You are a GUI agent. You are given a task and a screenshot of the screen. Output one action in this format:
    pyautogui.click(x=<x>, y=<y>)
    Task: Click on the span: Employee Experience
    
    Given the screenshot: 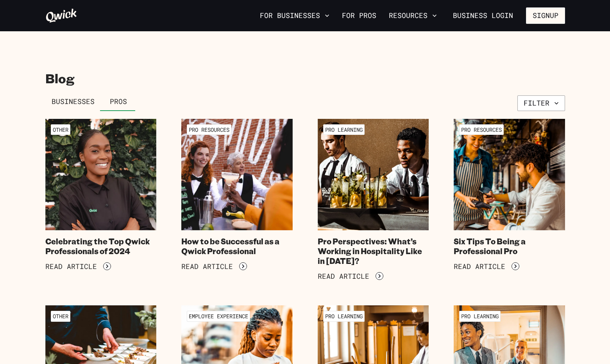 What is the action you would take?
    pyautogui.click(x=219, y=316)
    